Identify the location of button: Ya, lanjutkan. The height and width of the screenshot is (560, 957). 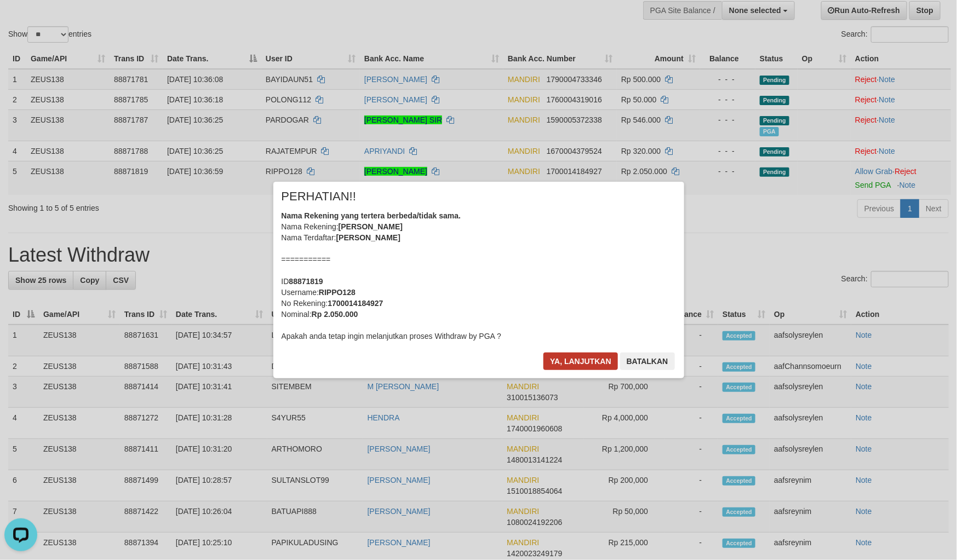
(581, 361).